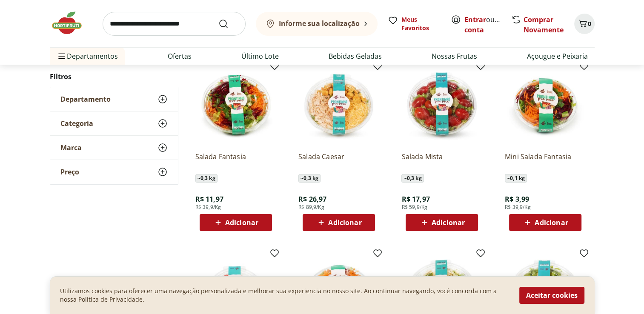 The width and height of the screenshot is (644, 314). I want to click on span: Marca, so click(71, 148).